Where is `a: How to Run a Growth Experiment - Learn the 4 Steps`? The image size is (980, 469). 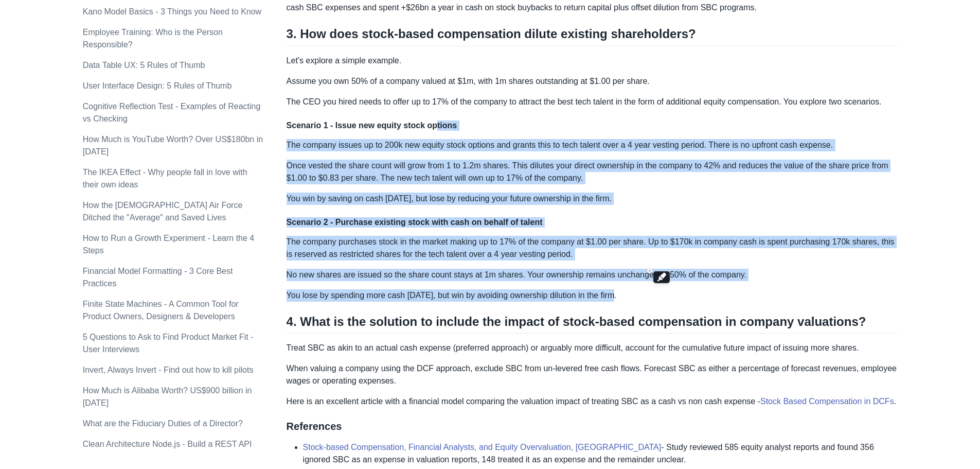 a: How to Run a Growth Experiment - Learn the 4 Steps is located at coordinates (168, 244).